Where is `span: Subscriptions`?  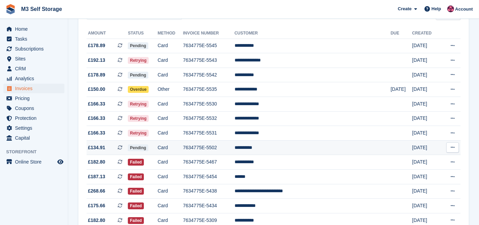 span: Subscriptions is located at coordinates (35, 49).